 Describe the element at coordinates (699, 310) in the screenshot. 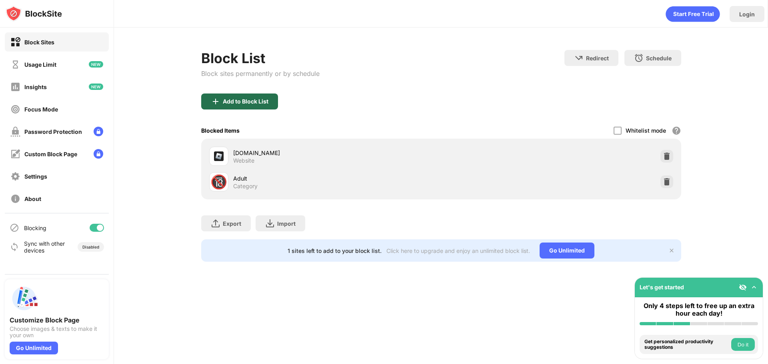

I see `div: Only 4 steps left to free up an extra hour each day!` at that location.